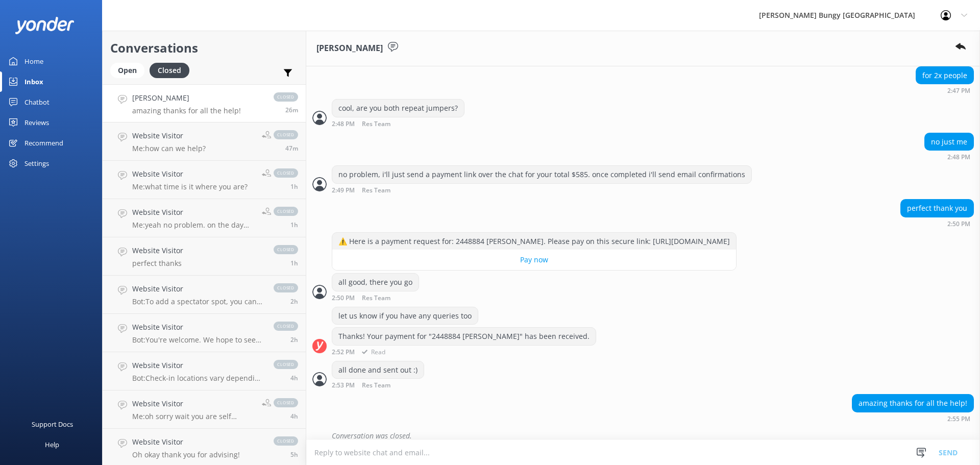 This screenshot has height=465, width=980. Describe the element at coordinates (959, 91) in the screenshot. I see `strong: 2:47 PM` at that location.